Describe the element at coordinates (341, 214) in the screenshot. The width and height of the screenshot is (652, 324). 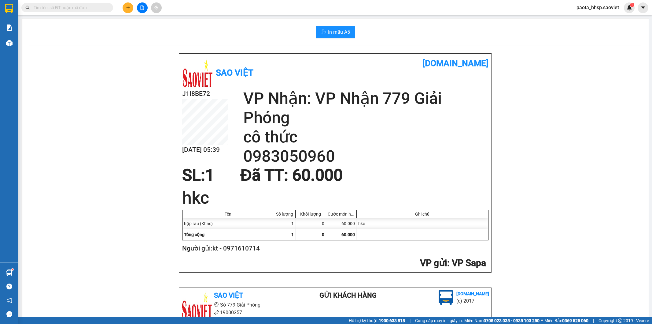
I see `div: Cước món hàng` at that location.